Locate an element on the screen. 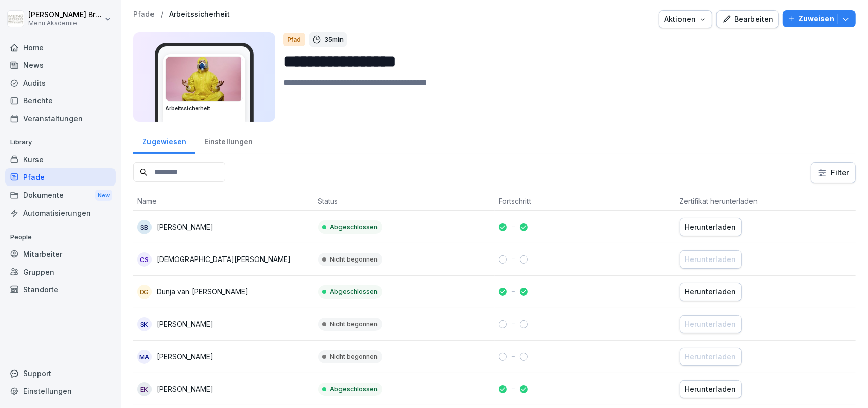  div: EK is located at coordinates (144, 389).